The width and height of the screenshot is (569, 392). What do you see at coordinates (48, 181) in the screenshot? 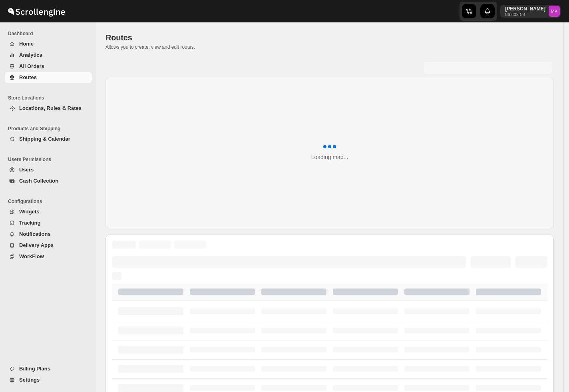
I see `button: Cash Collection` at bounding box center [48, 181].